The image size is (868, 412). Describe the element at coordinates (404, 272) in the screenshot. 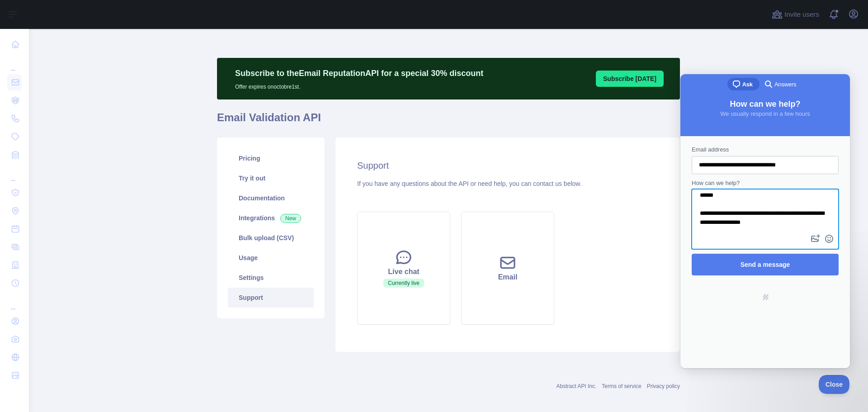

I see `div: Live chat` at that location.